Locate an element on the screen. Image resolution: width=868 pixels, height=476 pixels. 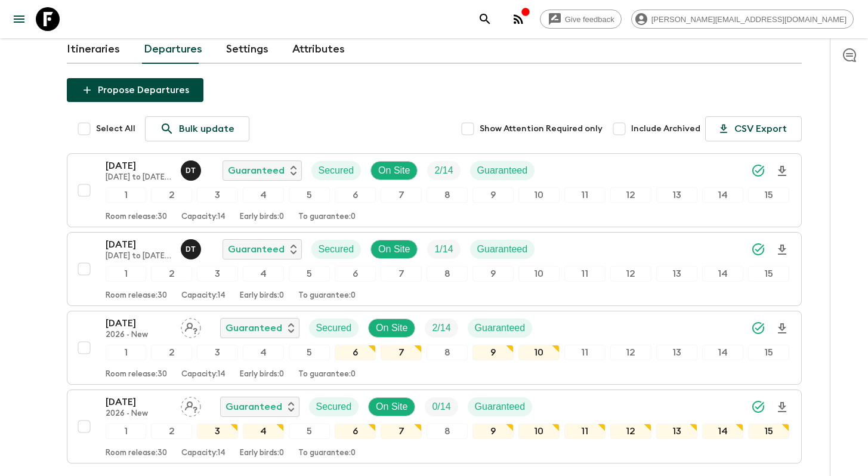
p: 0 / 14 is located at coordinates (441, 407).